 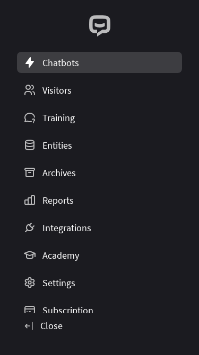 What do you see at coordinates (99, 200) in the screenshot?
I see `a: Reports` at bounding box center [99, 200].